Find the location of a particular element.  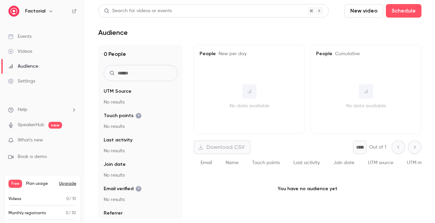

h1: 0 People is located at coordinates (141, 54).